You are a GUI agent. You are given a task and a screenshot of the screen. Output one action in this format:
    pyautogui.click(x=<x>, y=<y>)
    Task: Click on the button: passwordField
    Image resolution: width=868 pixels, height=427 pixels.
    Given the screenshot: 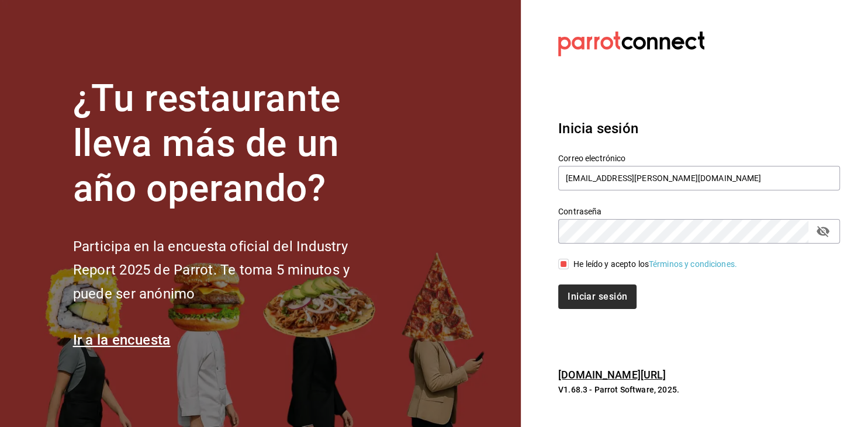 What is the action you would take?
    pyautogui.click(x=823, y=232)
    